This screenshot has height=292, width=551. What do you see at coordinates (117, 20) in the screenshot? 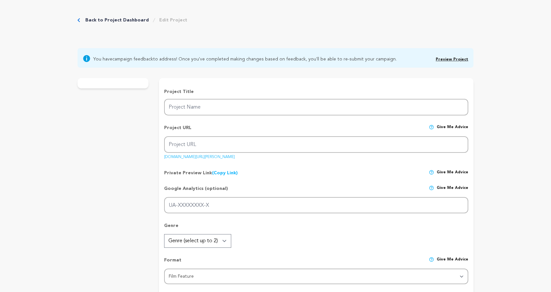
I see `a: Back to Project Dashboard` at bounding box center [117, 20].